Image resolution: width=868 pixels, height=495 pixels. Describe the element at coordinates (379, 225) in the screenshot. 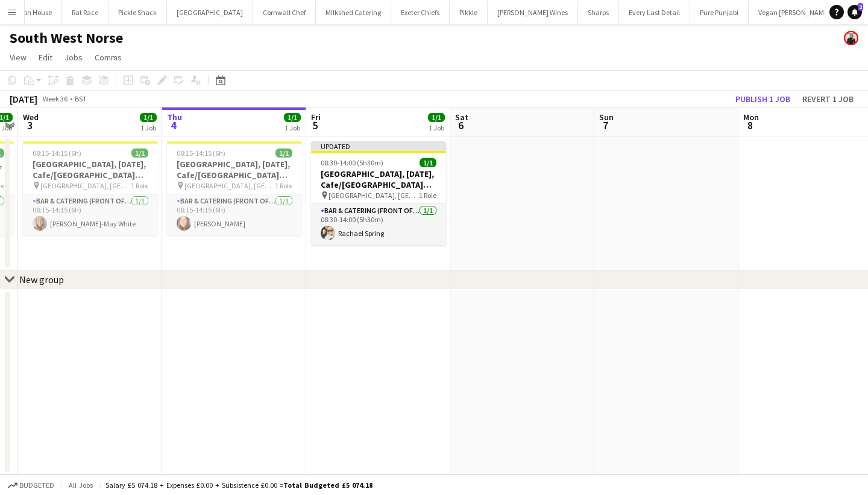

I see `app-card-role: Bar & Catering (Front of House)1/108:30-14:00 (5h30m)Rachael Spring` at that location.